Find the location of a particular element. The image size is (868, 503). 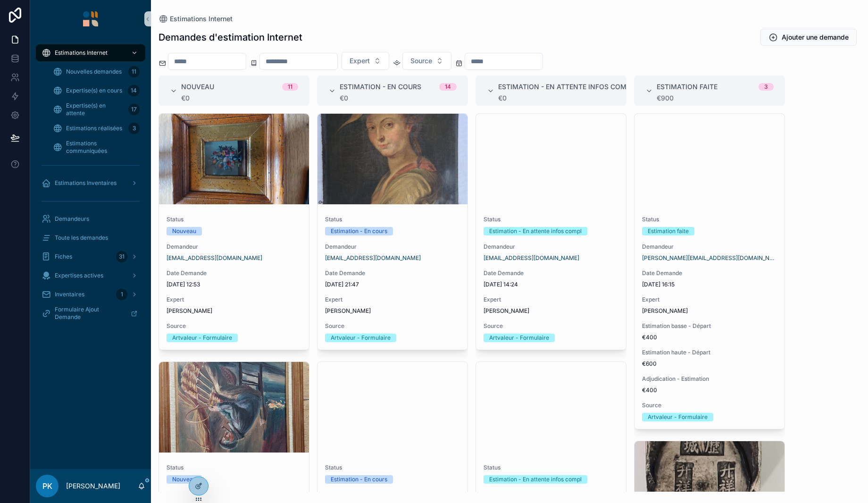

div: 20250827_155253.jpg is located at coordinates (551, 407).